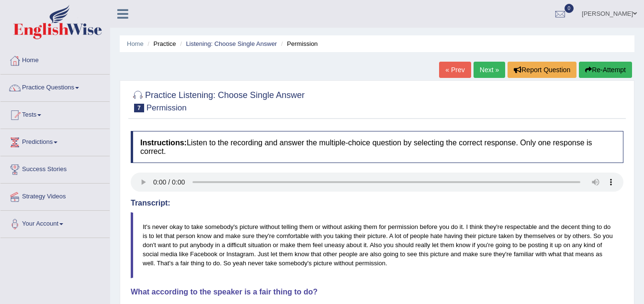 The height and width of the screenshot is (304, 644). I want to click on li: Practice, so click(161, 44).